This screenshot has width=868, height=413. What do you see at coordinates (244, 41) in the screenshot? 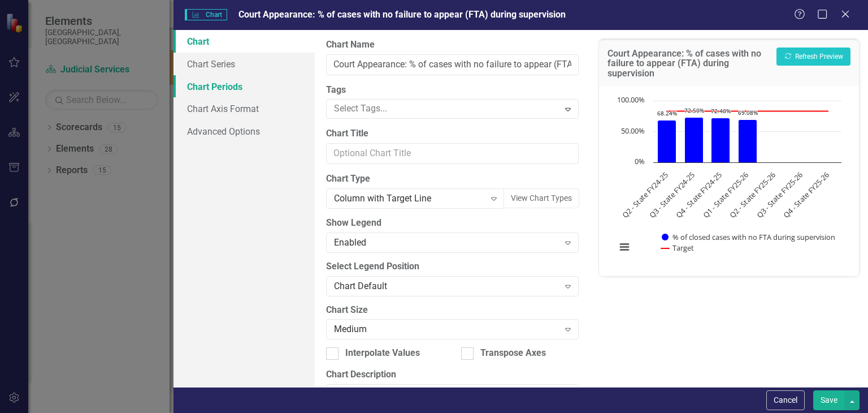
I see `a: Chart` at bounding box center [244, 41].